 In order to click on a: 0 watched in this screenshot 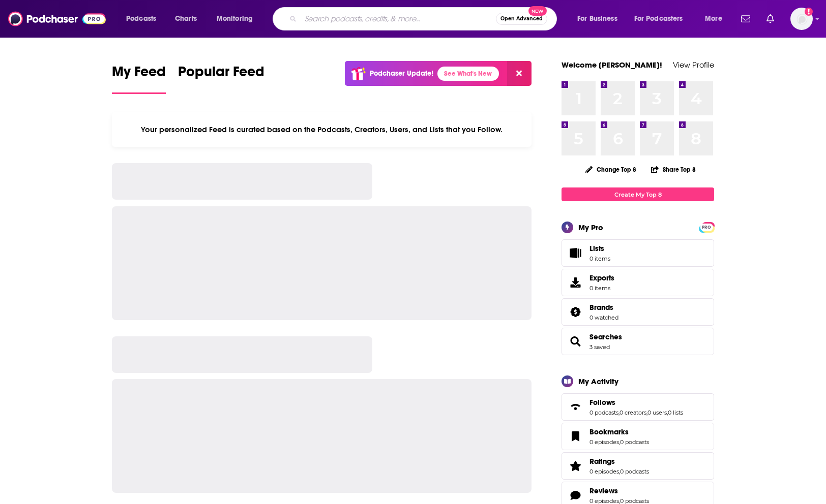, I will do `click(604, 318)`.